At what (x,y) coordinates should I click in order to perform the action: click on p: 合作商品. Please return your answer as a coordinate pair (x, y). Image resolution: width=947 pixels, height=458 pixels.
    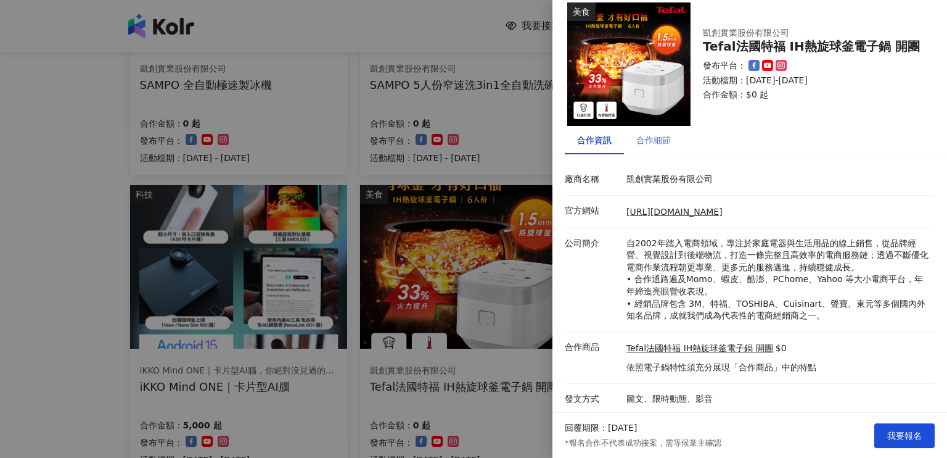
    Looking at the image, I should click on (593, 347).